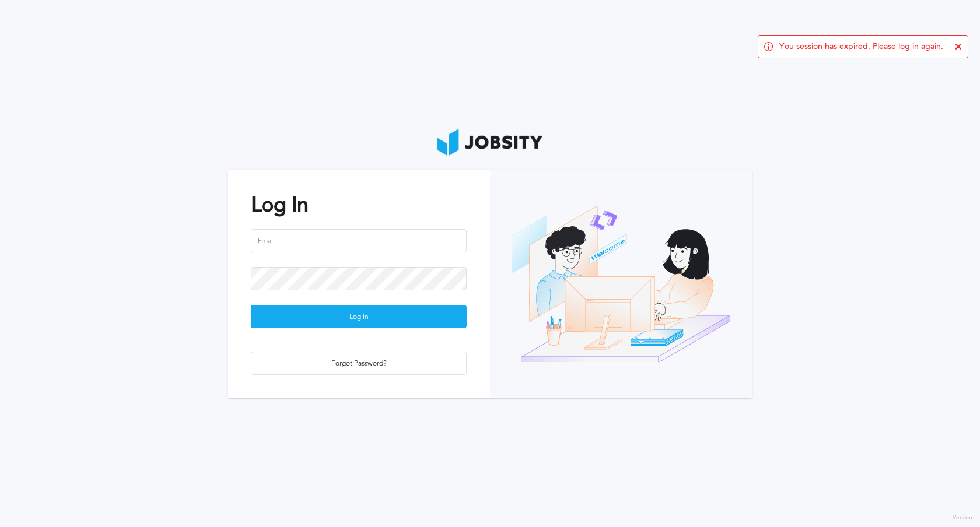 The height and width of the screenshot is (527, 980). Describe the element at coordinates (861, 47) in the screenshot. I see `span: You session has expired. Please log in again.` at that location.